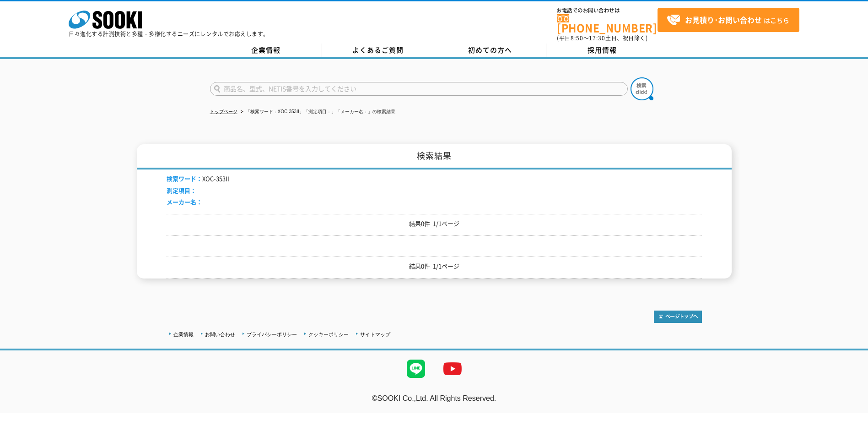 The width and height of the screenshot is (868, 437). Describe the element at coordinates (272, 334) in the screenshot. I see `a: プライバシーポリシー` at that location.